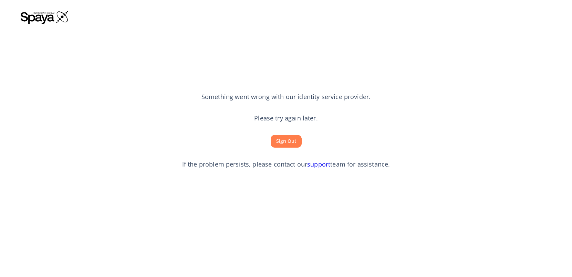 The width and height of the screenshot is (572, 277). What do you see at coordinates (286, 165) in the screenshot?
I see `p: If the problem persists, please contact our team for assistance.` at bounding box center [286, 165].